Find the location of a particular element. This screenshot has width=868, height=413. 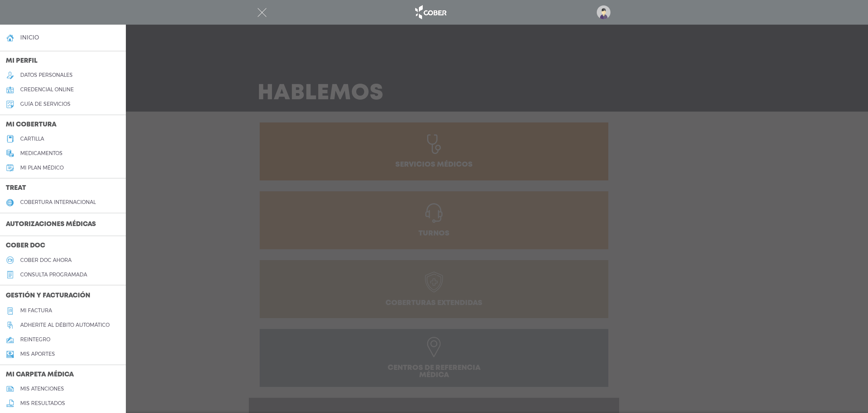

h5: medicamentos is located at coordinates (41, 153).